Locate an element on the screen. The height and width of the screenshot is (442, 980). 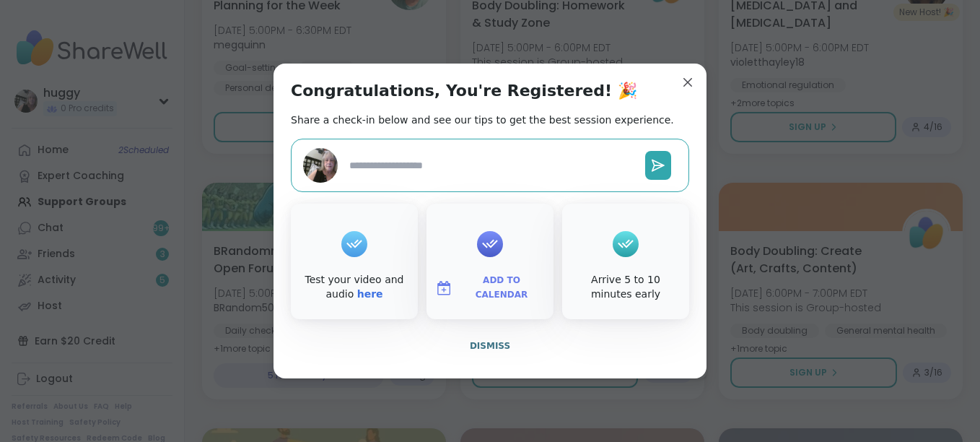
h2: Share a check-in below and see our tips to get the best session experience. is located at coordinates (483, 120).